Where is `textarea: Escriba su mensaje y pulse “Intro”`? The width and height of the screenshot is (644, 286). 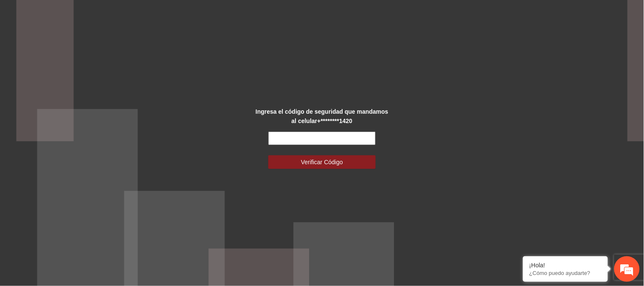 textarea: Escriba su mensaje y pulse “Intro” is located at coordinates (83, 208).